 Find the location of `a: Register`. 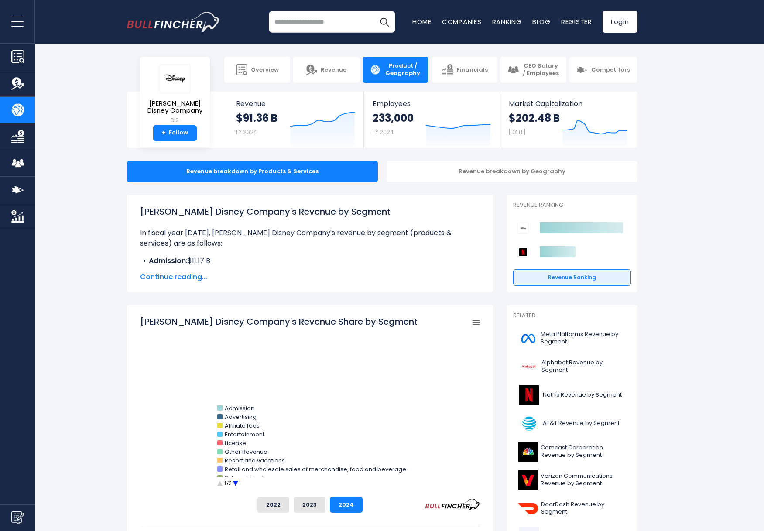

a: Register is located at coordinates (576, 21).